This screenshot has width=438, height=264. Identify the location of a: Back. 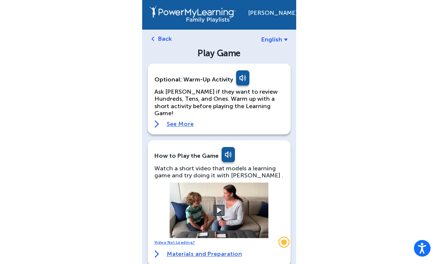
(165, 39).